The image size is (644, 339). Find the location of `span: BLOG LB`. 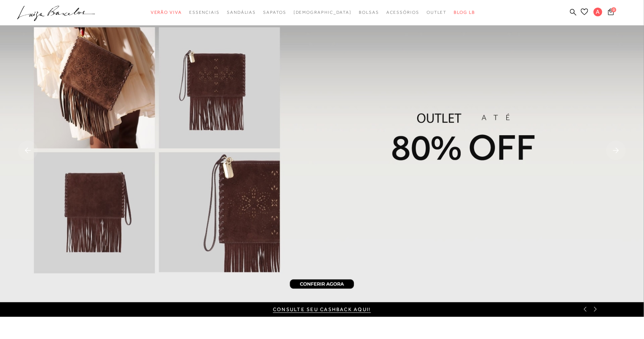

span: BLOG LB is located at coordinates (464, 12).